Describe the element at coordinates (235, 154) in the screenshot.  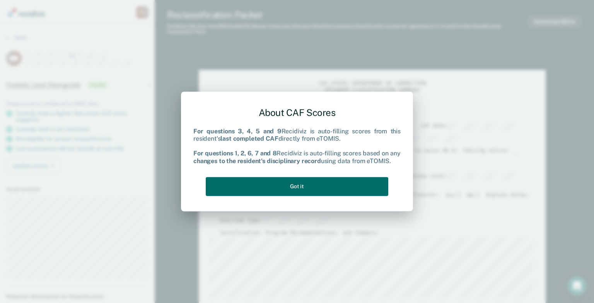
I see `b: For questions 1, 2, 6, 7 and 8` at that location.